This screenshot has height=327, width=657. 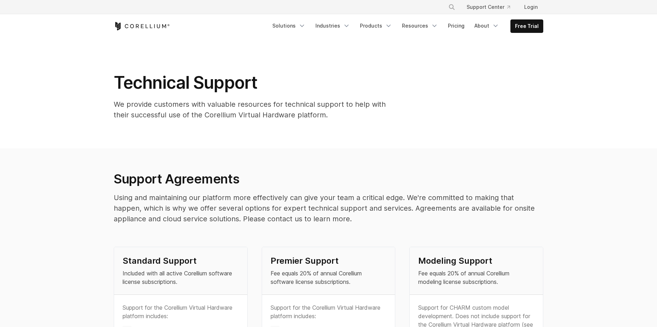 I want to click on button: Search, so click(x=451, y=7).